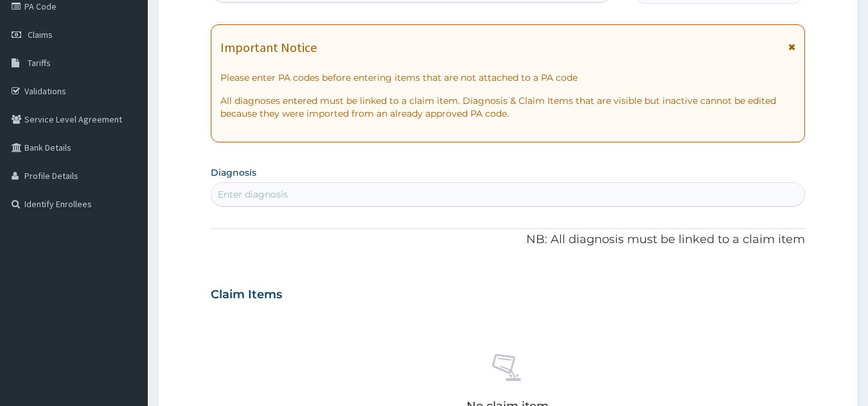  I want to click on p: NB: All diagnosis must be linked to a claim item, so click(509, 240).